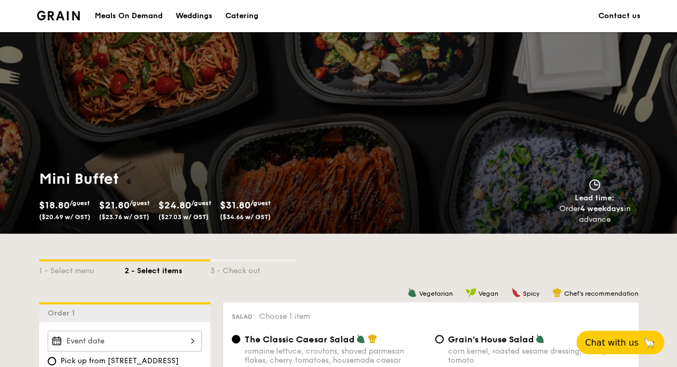  What do you see at coordinates (58, 16) in the screenshot?
I see `img: Grain` at bounding box center [58, 16].